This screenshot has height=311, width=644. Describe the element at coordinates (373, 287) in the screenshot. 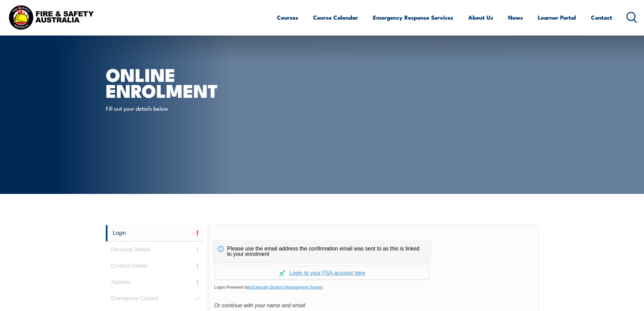

I see `span: Login Powered by` at that location.